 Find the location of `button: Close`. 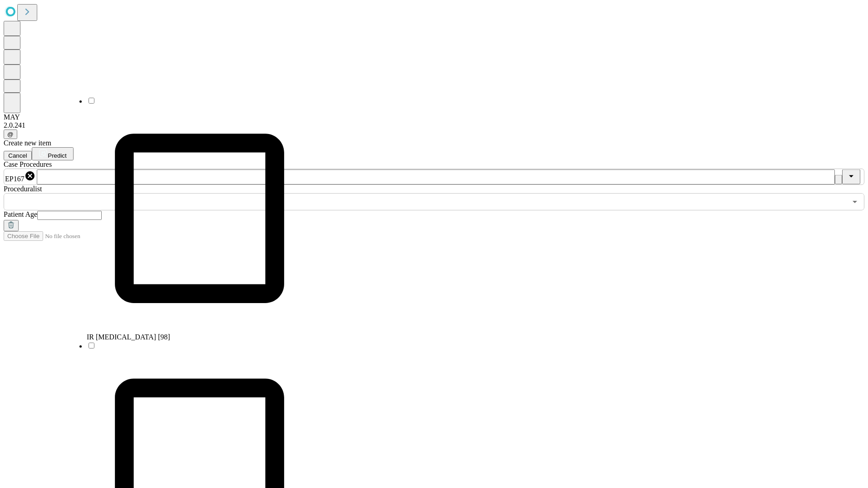

button: Close is located at coordinates (851, 177).